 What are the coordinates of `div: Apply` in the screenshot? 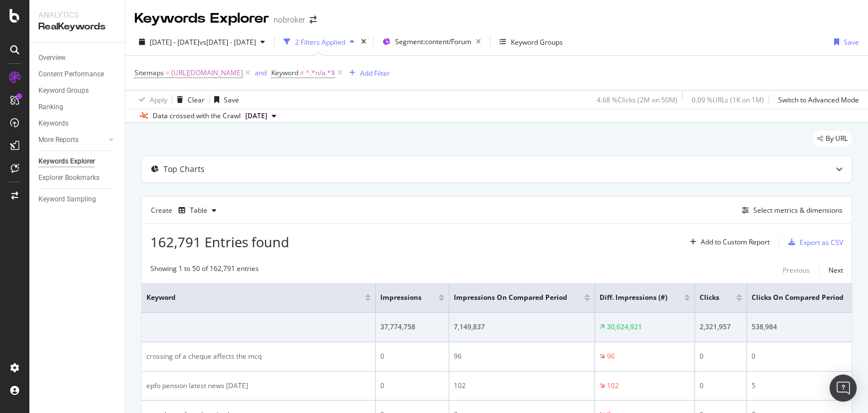 It's located at (159, 99).